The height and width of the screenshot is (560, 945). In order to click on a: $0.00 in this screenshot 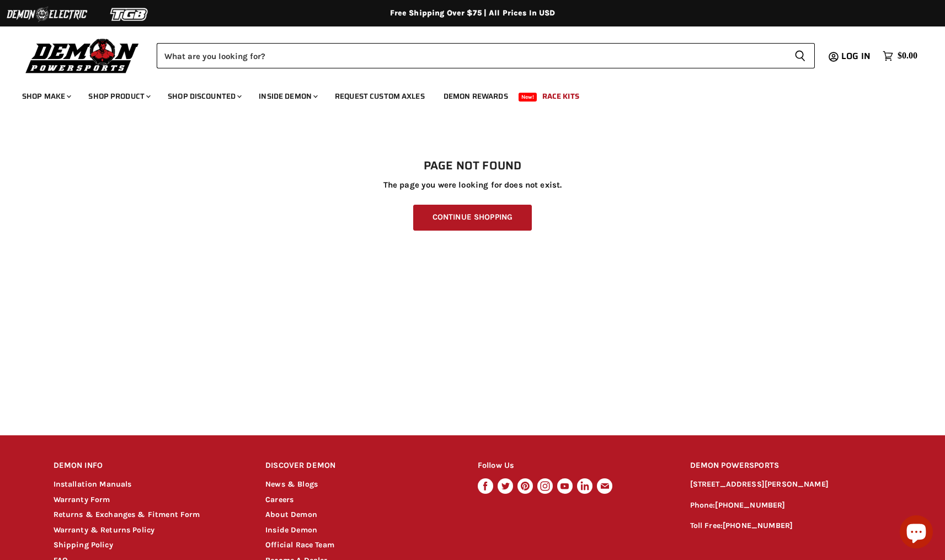, I will do `click(900, 56)`.